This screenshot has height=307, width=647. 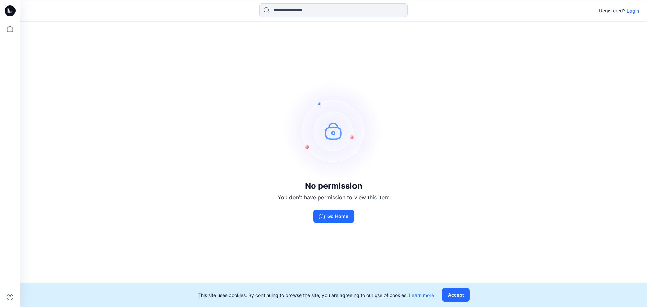 I want to click on button: Go Home, so click(x=334, y=216).